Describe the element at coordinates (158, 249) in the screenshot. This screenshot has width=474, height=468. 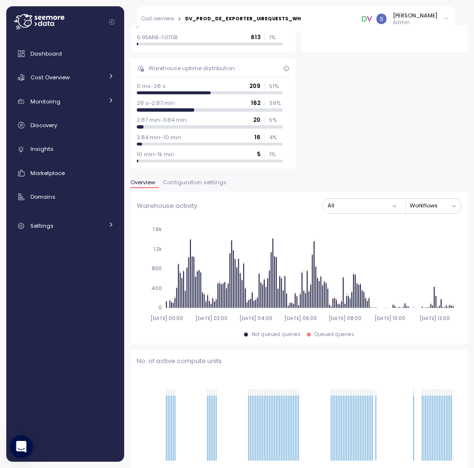
I see `tspan: 1.2k` at that location.